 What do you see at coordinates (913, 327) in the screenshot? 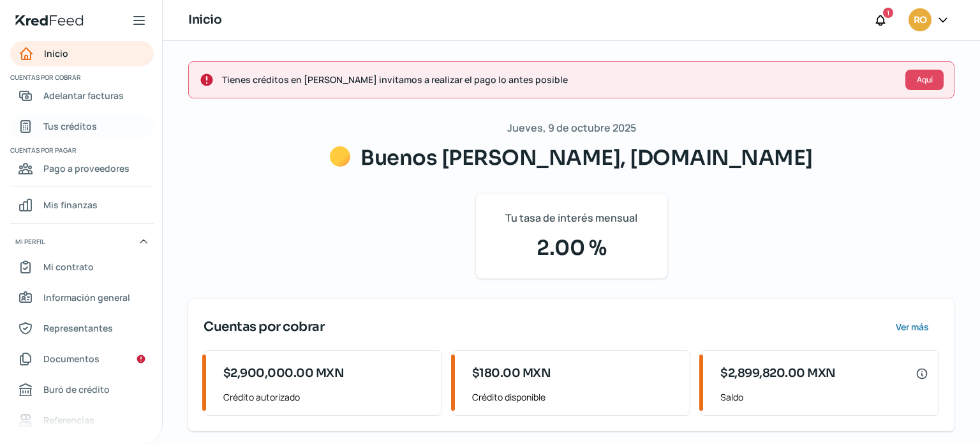
I see `span: Ver más` at bounding box center [913, 327].